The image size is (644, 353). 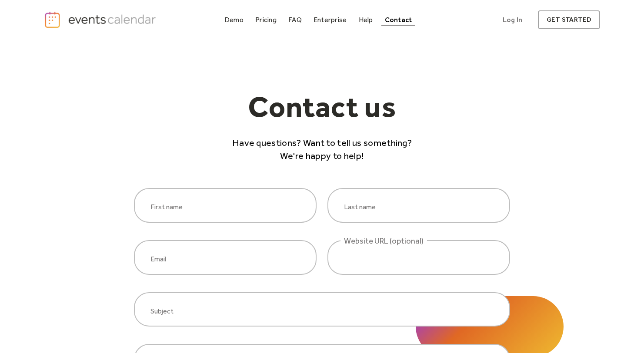 What do you see at coordinates (569, 19) in the screenshot?
I see `a: get started` at bounding box center [569, 19].